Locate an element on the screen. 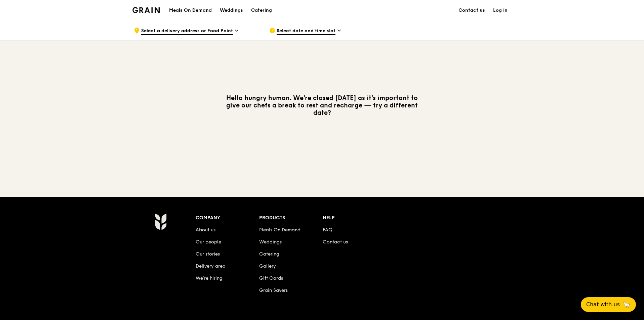 The width and height of the screenshot is (644, 320). a: Our people is located at coordinates (208, 242).